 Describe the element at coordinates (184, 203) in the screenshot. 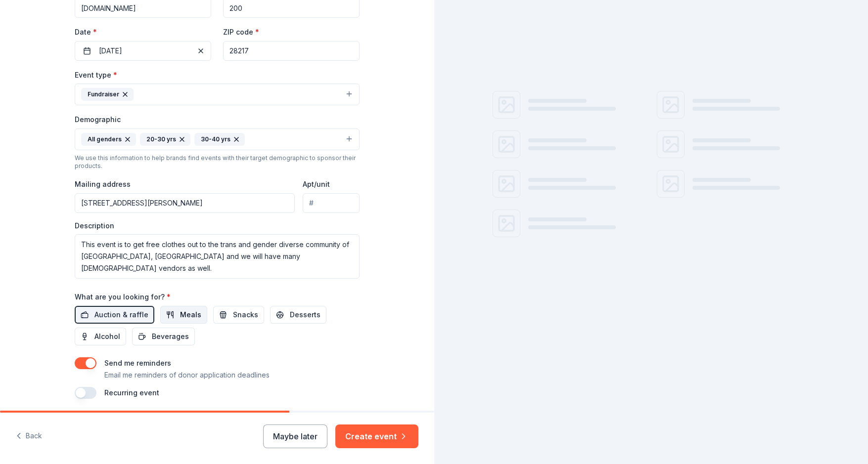

I see `input: Enter a US address` at that location.